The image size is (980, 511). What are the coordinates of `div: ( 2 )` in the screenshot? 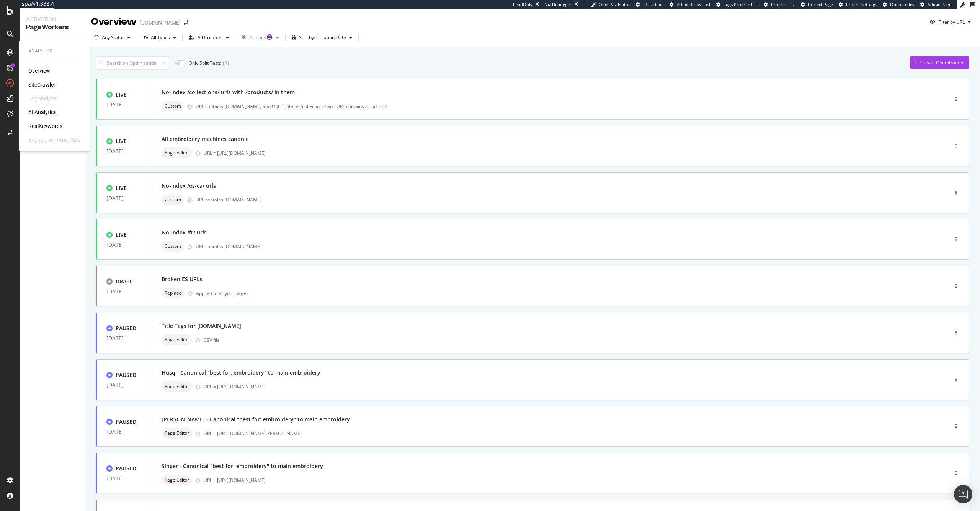 It's located at (226, 63).